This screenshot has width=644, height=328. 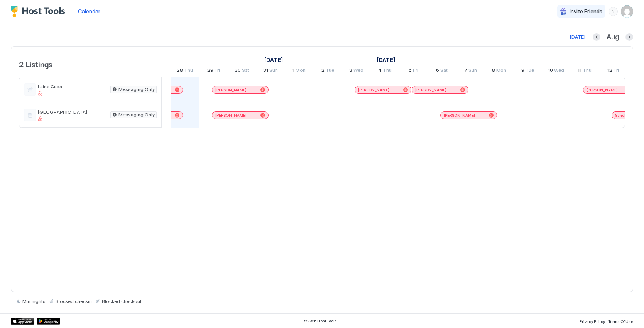 I want to click on a: September 6, 2025, so click(x=442, y=71).